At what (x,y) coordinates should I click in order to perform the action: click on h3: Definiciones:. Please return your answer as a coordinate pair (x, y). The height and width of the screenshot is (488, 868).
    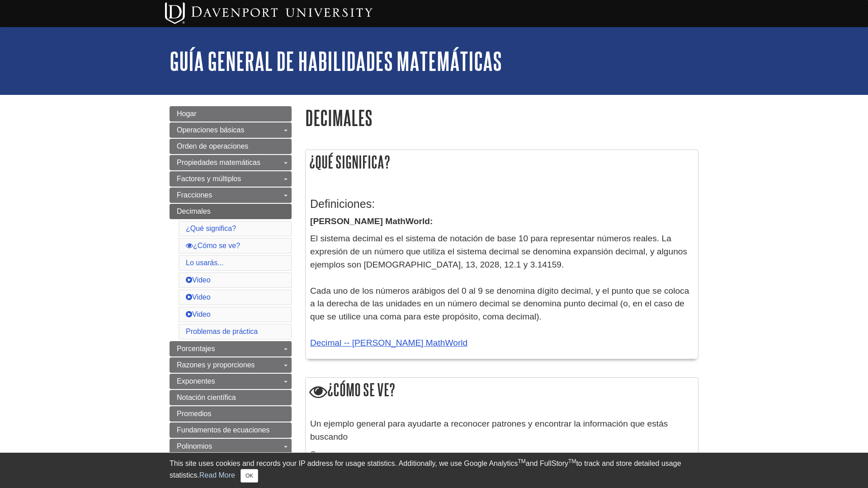
    Looking at the image, I should click on (501, 204).